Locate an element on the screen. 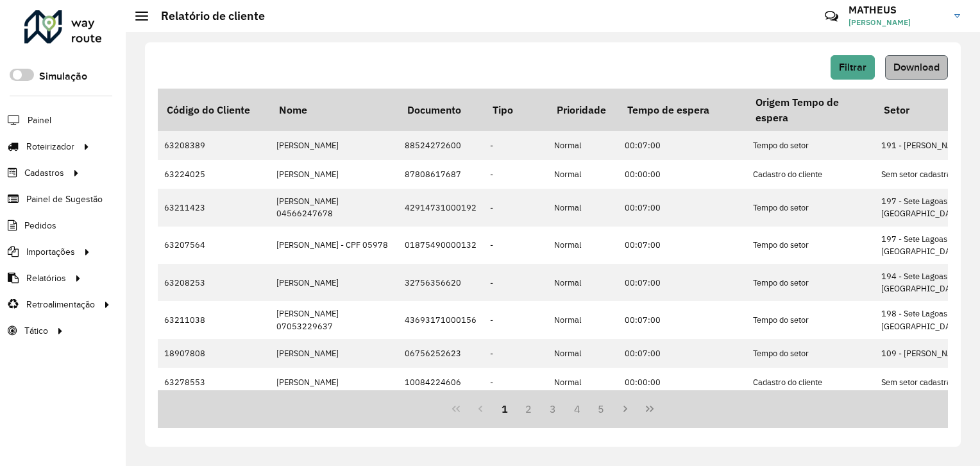 Image resolution: width=980 pixels, height=466 pixels. h3: MATHEUS is located at coordinates (896, 9).